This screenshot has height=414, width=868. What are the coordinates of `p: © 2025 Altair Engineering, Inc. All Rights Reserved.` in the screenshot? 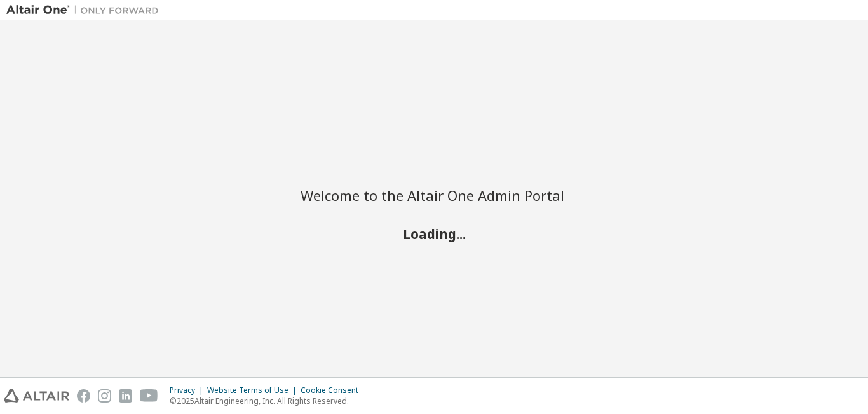 It's located at (268, 401).